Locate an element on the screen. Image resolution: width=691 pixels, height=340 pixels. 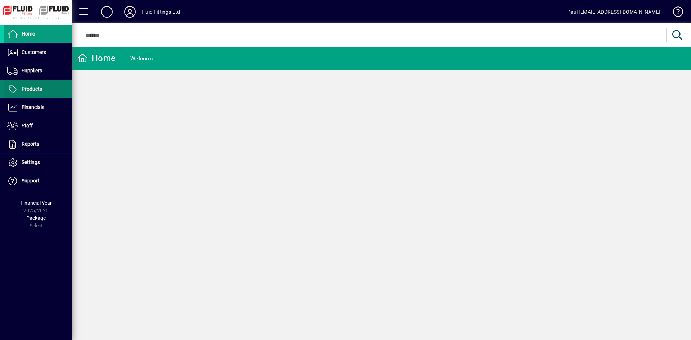
span: Settings is located at coordinates (31, 162).